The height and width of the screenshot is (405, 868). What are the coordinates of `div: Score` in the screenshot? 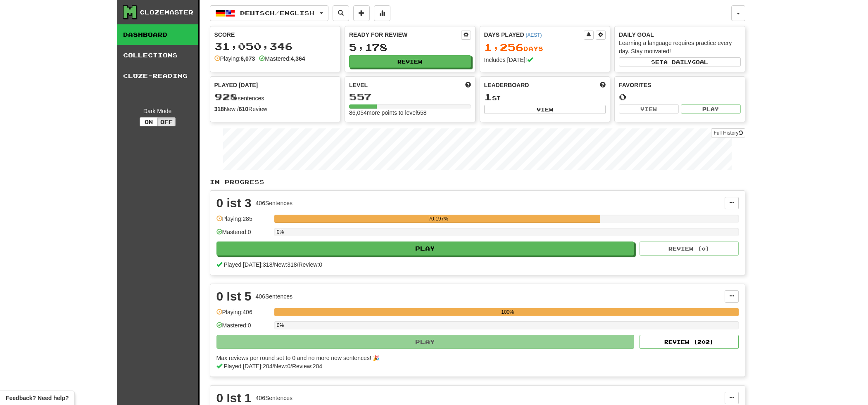 It's located at (275, 35).